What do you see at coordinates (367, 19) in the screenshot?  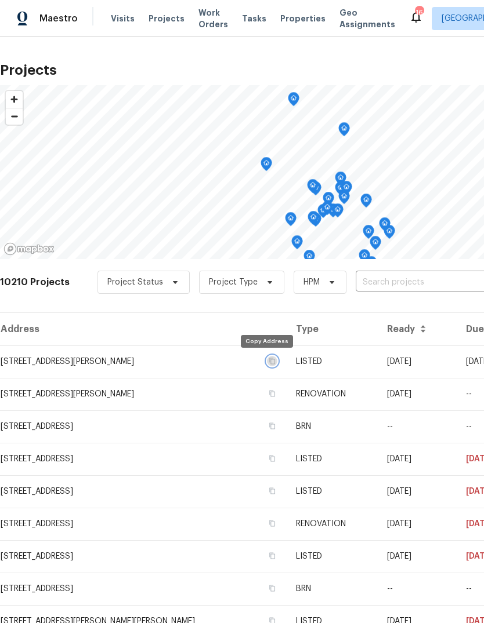 I see `span: Geo Assignments` at bounding box center [367, 19].